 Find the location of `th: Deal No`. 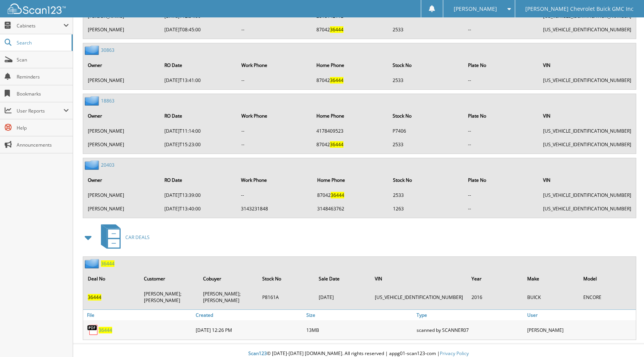

th: Deal No is located at coordinates (111, 278).